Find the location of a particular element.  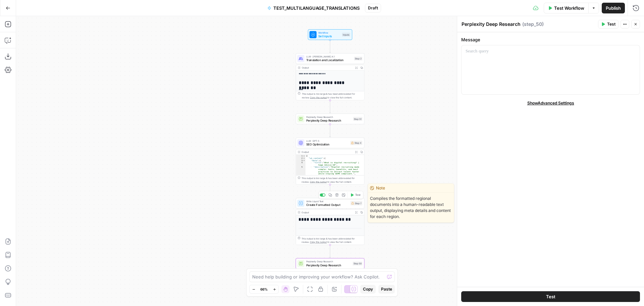

div: 6 is located at coordinates (301, 176).